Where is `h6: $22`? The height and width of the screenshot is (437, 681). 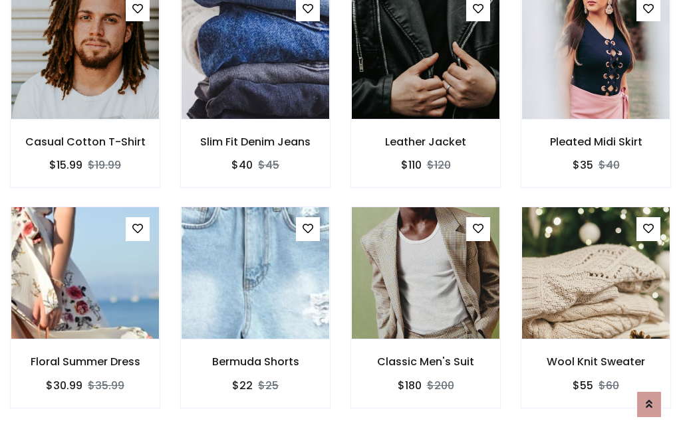 h6: $22 is located at coordinates (242, 386).